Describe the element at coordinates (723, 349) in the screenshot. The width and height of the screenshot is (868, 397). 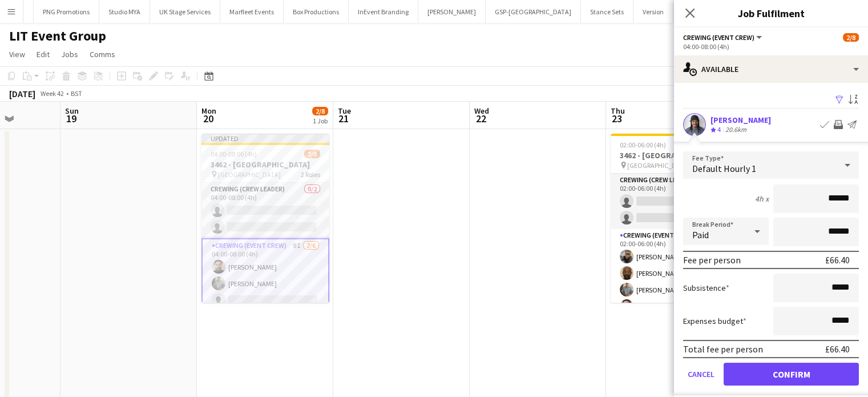
I see `div: Total fee per person` at that location.